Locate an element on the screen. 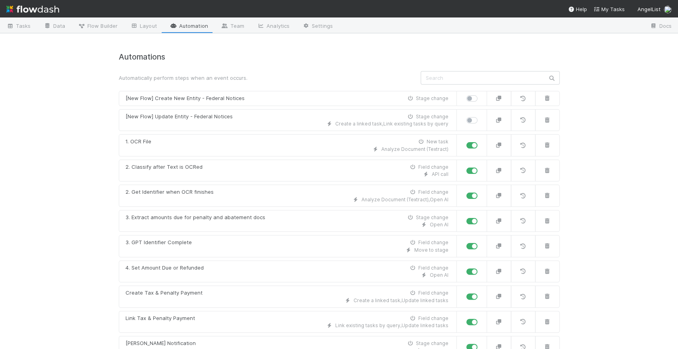 The image size is (678, 349). div: 2. Get Identifier when OCR finishes is located at coordinates (170, 192).